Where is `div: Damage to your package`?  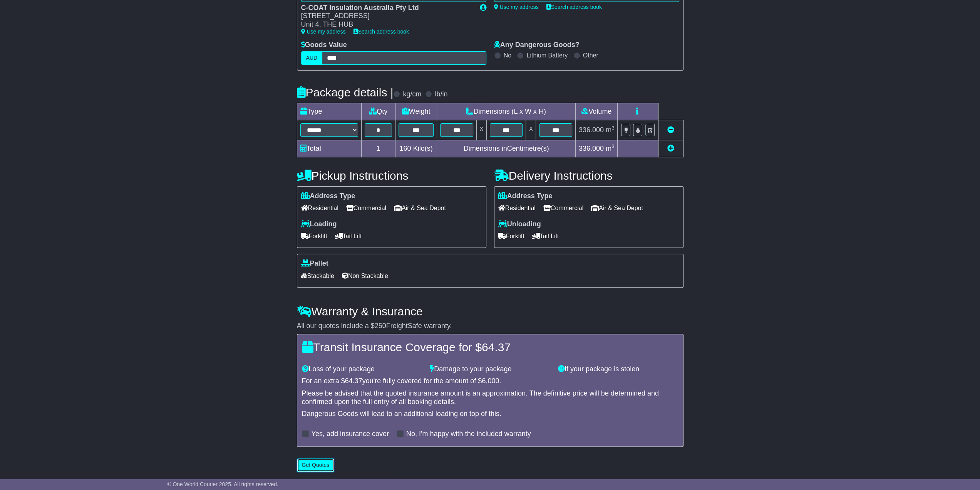
div: Damage to your package is located at coordinates (490, 369).